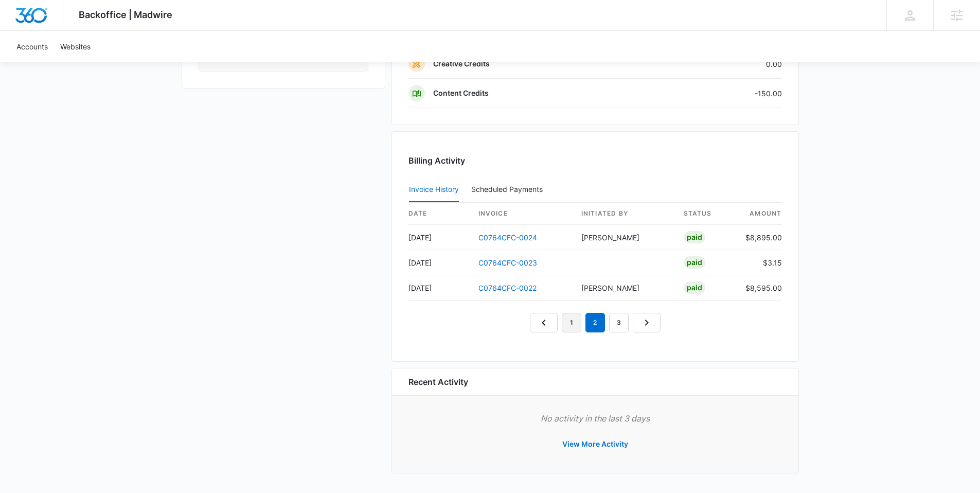  I want to click on p: Creative Credits, so click(461, 64).